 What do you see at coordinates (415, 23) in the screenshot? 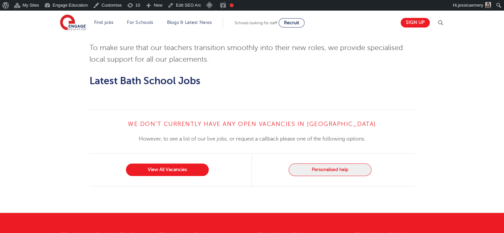
I see `a: Sign up` at bounding box center [415, 23].